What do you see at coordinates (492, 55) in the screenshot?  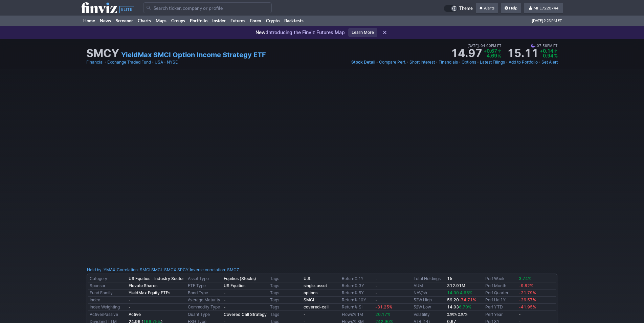 I see `span: 4.69` at bounding box center [492, 55].